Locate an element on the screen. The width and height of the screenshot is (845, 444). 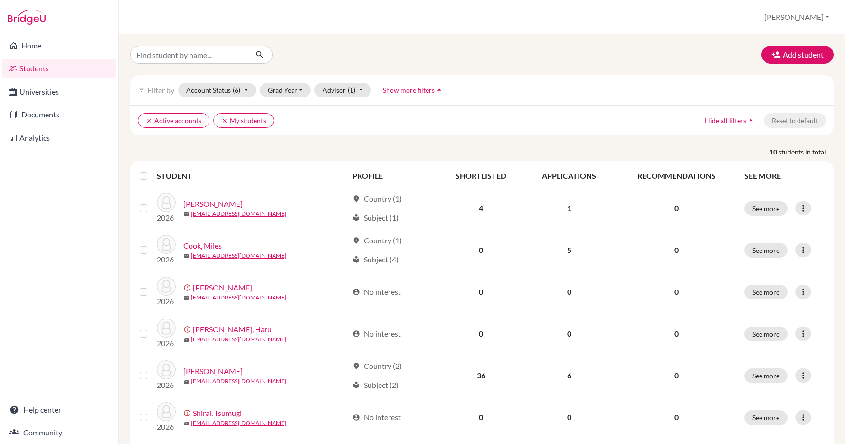
span: (1) is located at coordinates (351, 90).